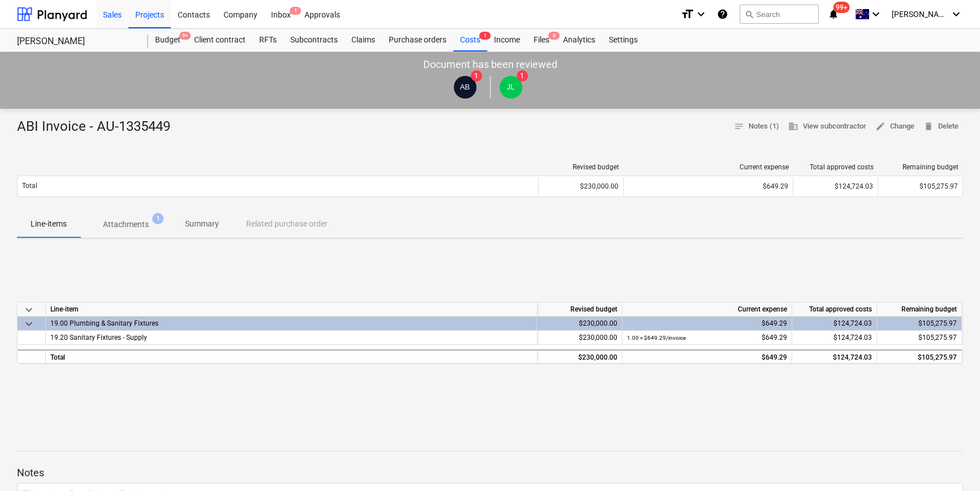  What do you see at coordinates (723, 14) in the screenshot?
I see `i: Knowledge base` at bounding box center [723, 14].